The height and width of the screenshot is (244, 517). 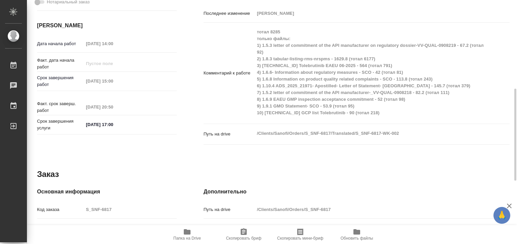 I want to click on button: Обновить файлы, so click(x=357, y=234).